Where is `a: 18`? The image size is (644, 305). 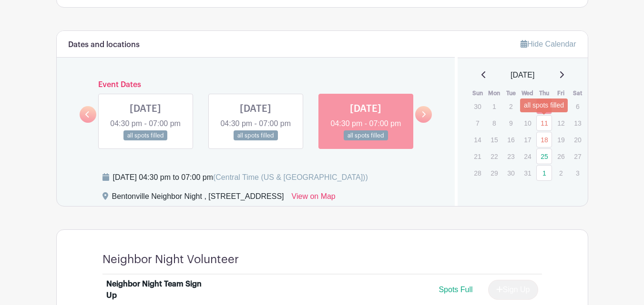 a: 18 is located at coordinates (544, 140).